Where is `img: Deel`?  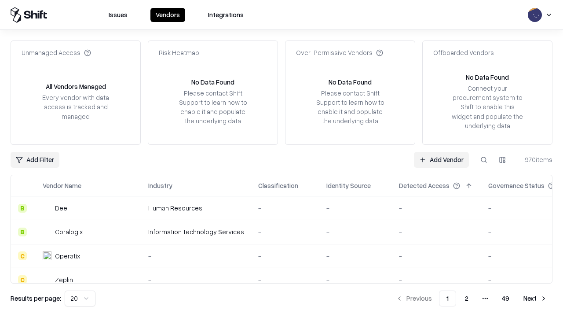 img: Deel is located at coordinates (47, 208).